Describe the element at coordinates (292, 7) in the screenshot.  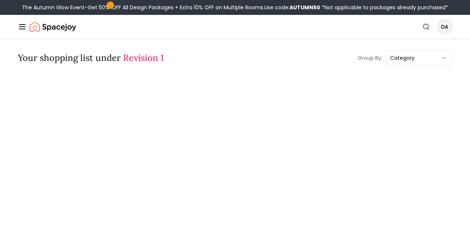
I see `span: Use code:` at that location.